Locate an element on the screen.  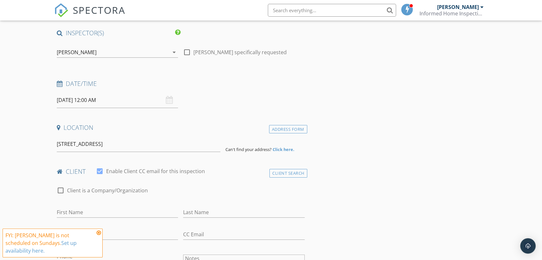
strong: Click here. is located at coordinates (284, 149).